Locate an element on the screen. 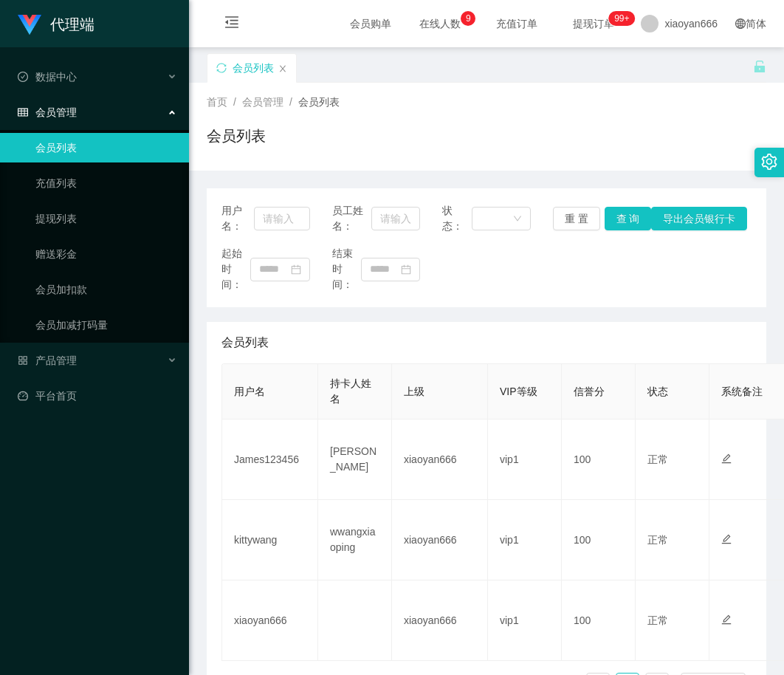 This screenshot has width=784, height=675. a: 会员加减打码量 is located at coordinates (106, 325).